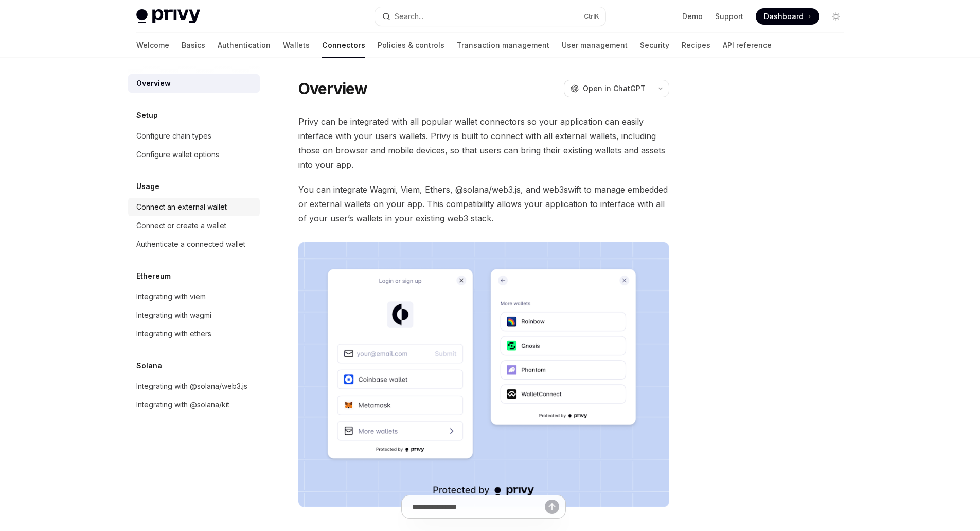 Image resolution: width=980 pixels, height=531 pixels. Describe the element at coordinates (194, 334) in the screenshot. I see `a: Integrating with ethers` at that location.